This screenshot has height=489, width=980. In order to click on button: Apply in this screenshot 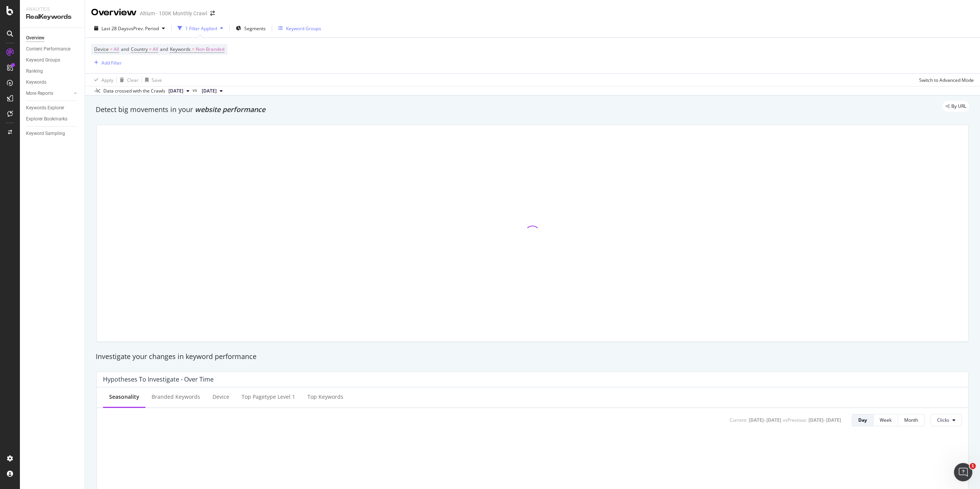, I will do `click(102, 80)`.